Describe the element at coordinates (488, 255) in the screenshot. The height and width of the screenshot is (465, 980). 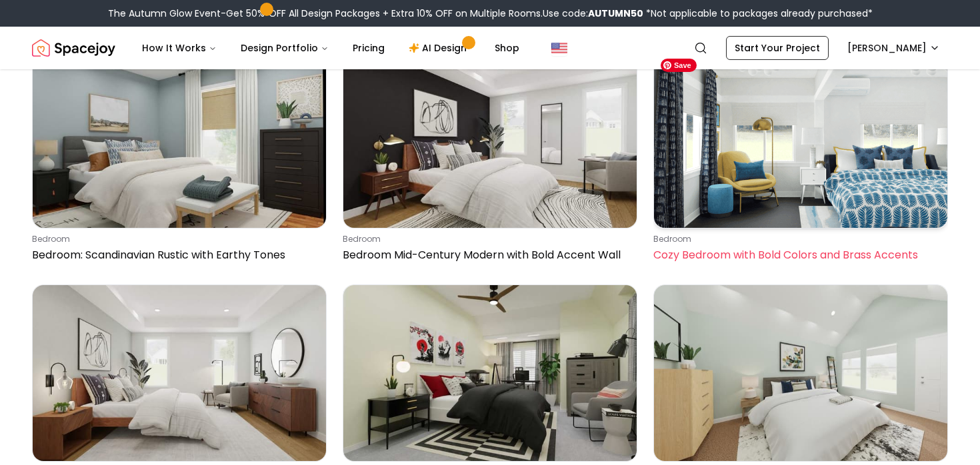
I see `p: Bedroom Mid-Century Modern with Bold Accent Wall` at that location.